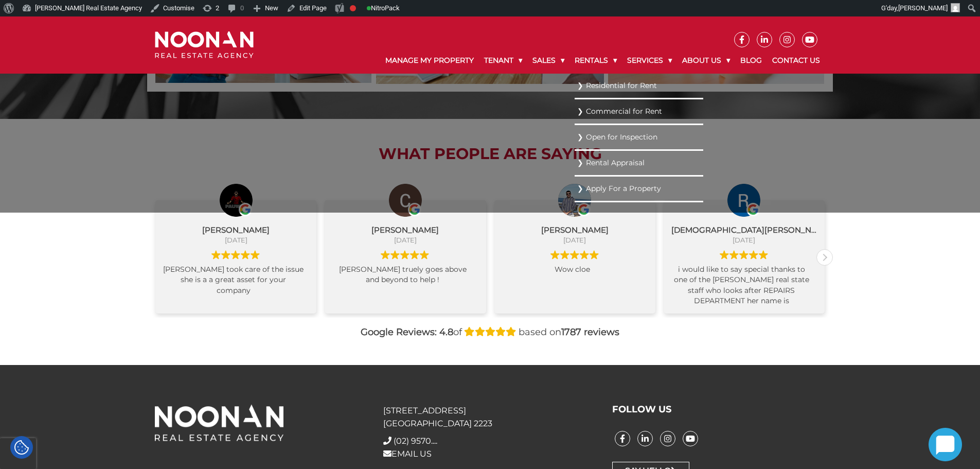 This screenshot has width=980, height=469. What do you see at coordinates (503, 60) in the screenshot?
I see `a: Tenant` at bounding box center [503, 60].